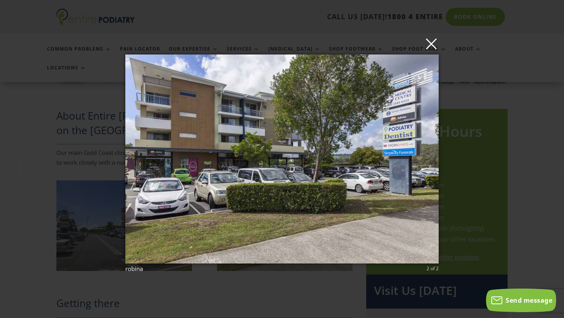 The height and width of the screenshot is (318, 564). Describe the element at coordinates (282, 268) in the screenshot. I see `div: robina` at that location.